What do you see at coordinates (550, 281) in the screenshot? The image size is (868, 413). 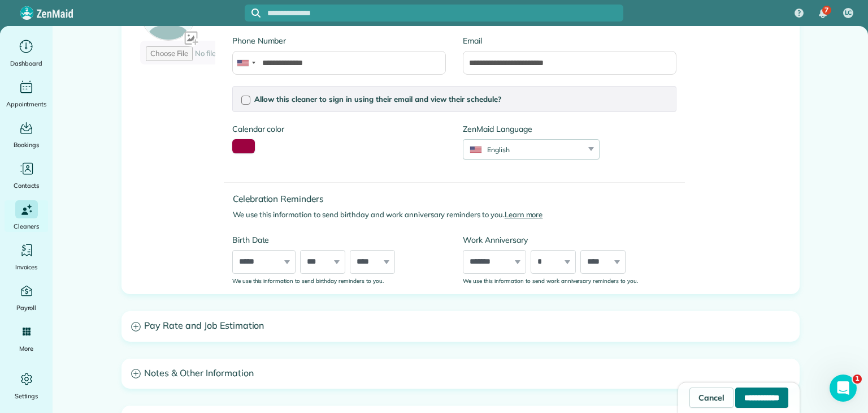 I see `sub: We use this information to send work anniversary reminders to you.` at bounding box center [550, 281].